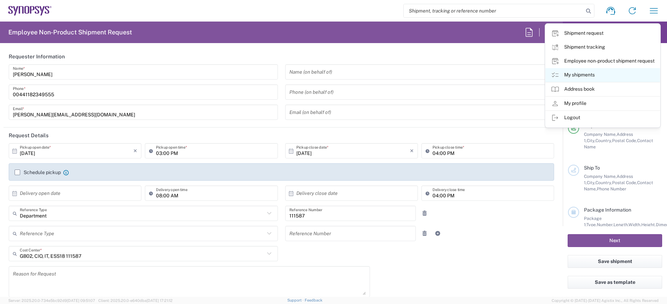 This screenshot has width=667, height=304. What do you see at coordinates (438, 233) in the screenshot?
I see `a: Add Reference` at bounding box center [438, 233].